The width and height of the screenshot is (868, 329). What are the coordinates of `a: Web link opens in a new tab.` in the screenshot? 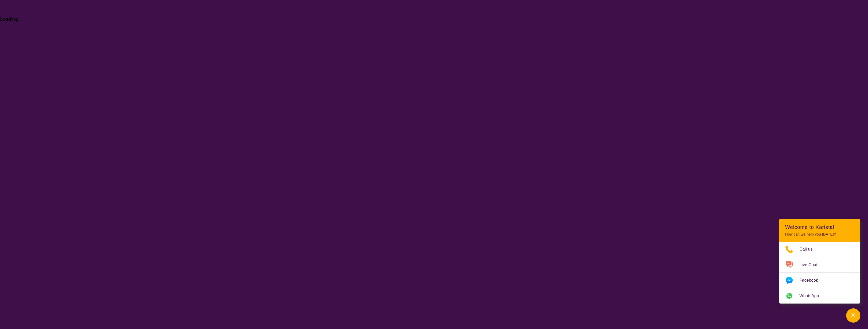 It's located at (820, 296).